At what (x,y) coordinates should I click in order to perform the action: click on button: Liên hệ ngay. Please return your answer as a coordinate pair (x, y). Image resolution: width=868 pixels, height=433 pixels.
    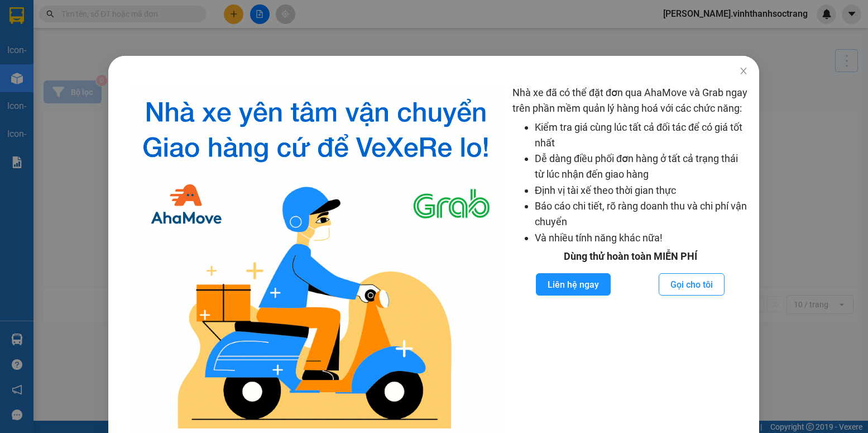
    Looking at the image, I should click on (574, 285).